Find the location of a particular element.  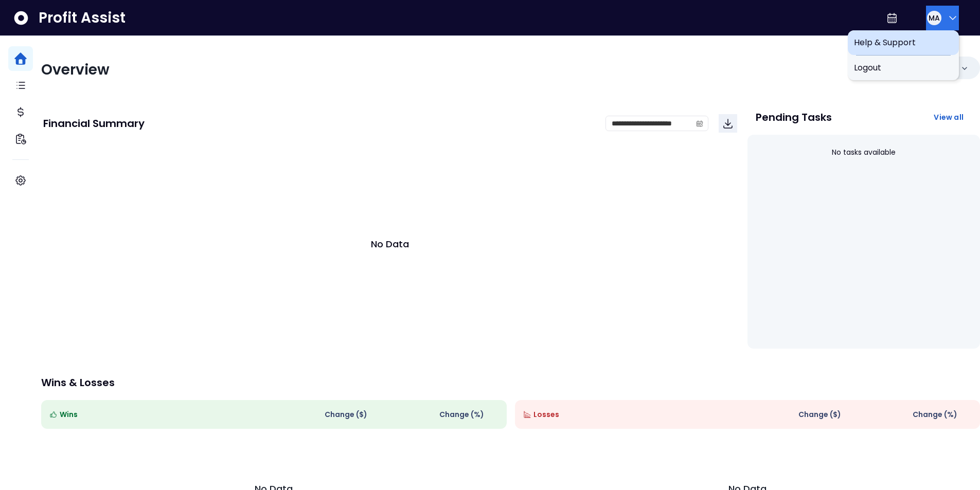

span: Losses is located at coordinates (546, 414).